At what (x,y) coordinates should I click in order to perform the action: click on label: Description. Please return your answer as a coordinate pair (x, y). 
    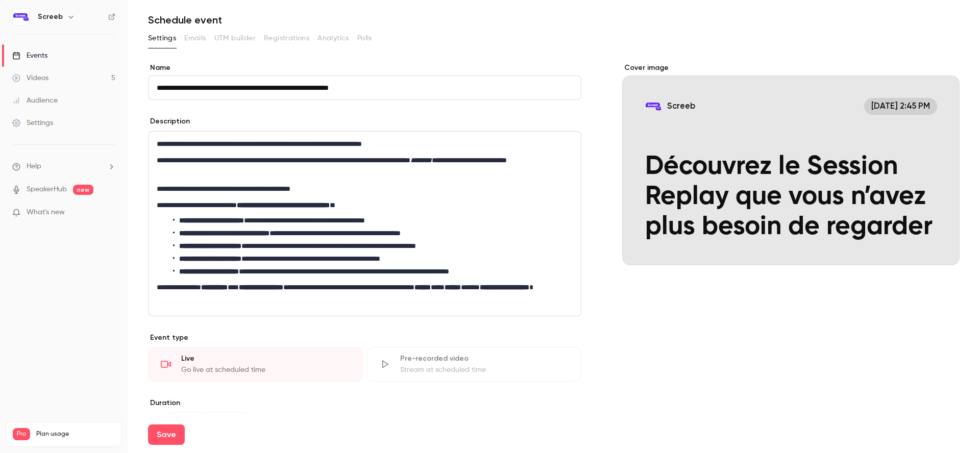
    Looking at the image, I should click on (169, 121).